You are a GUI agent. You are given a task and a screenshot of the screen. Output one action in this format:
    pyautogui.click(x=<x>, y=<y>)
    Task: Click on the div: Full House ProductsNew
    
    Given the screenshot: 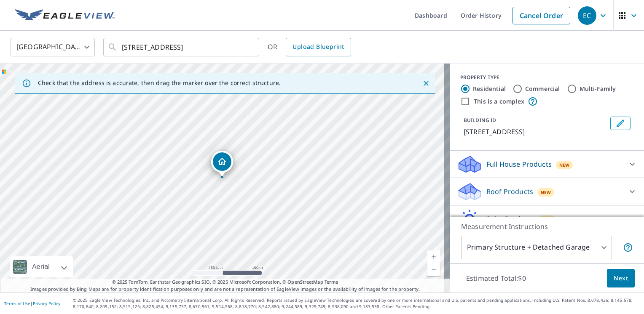 What is the action you would take?
    pyautogui.click(x=547, y=164)
    